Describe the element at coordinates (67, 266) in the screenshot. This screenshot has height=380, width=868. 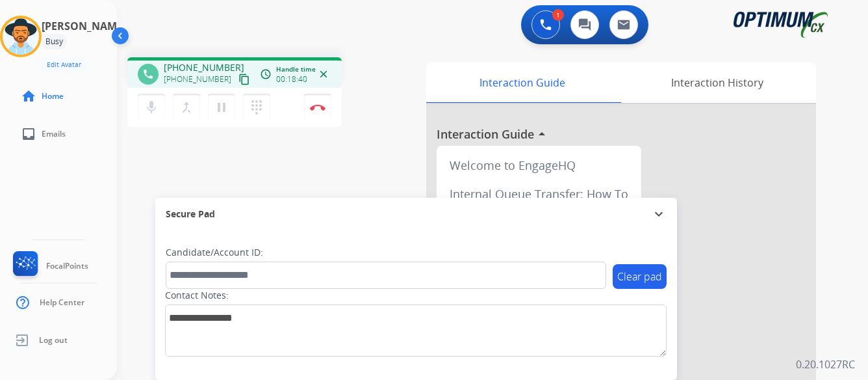
I see `span: FocalPoints` at that location.